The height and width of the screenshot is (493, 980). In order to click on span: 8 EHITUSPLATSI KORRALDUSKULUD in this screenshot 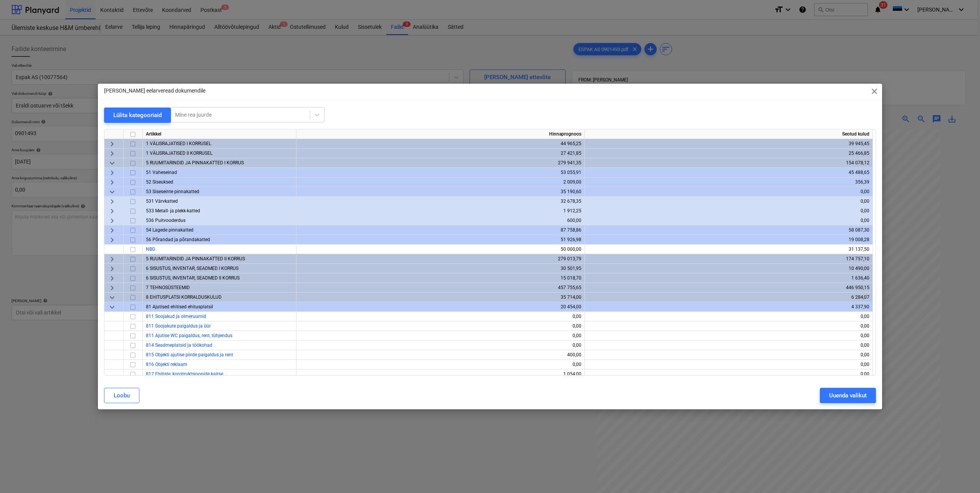, I will do `click(183, 297)`.